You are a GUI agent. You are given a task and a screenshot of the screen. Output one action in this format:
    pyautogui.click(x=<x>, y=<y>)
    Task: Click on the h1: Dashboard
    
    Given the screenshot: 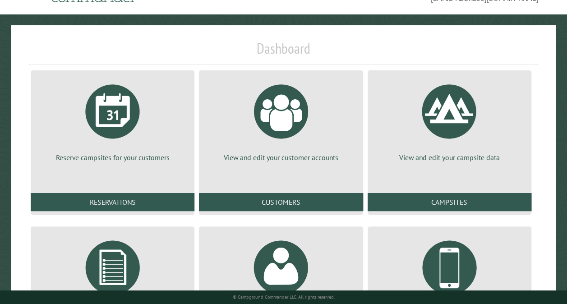 What is the action you would take?
    pyautogui.click(x=283, y=52)
    